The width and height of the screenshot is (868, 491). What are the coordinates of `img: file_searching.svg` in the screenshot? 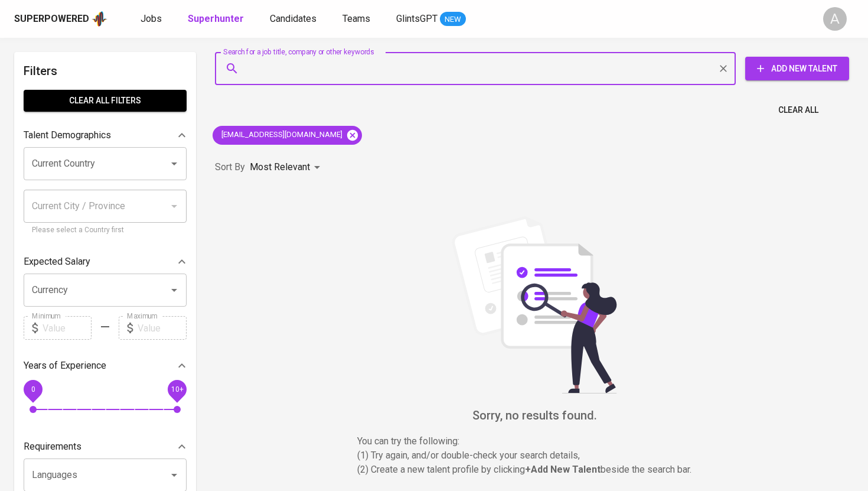 It's located at (535, 305).